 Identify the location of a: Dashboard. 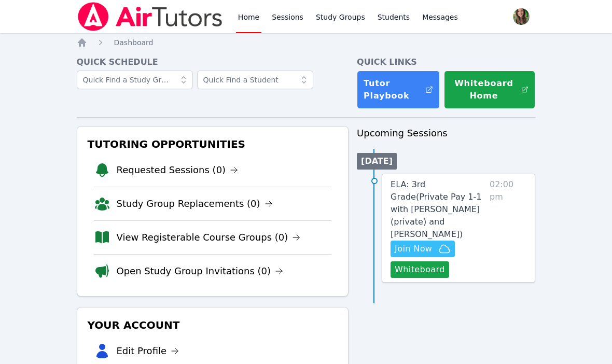
(134, 43).